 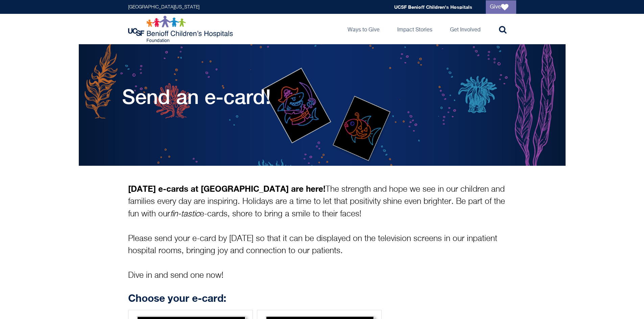 I want to click on a: Ways to Give, so click(x=363, y=29).